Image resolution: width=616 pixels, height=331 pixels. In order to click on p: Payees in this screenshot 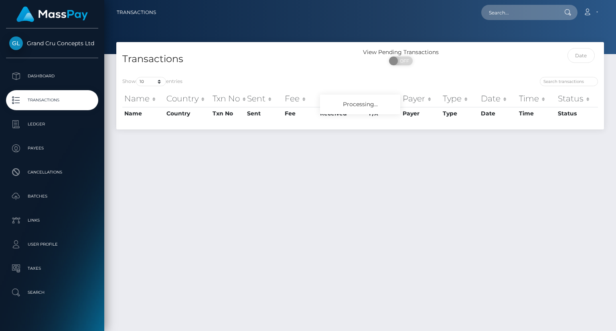, I will do `click(52, 148)`.